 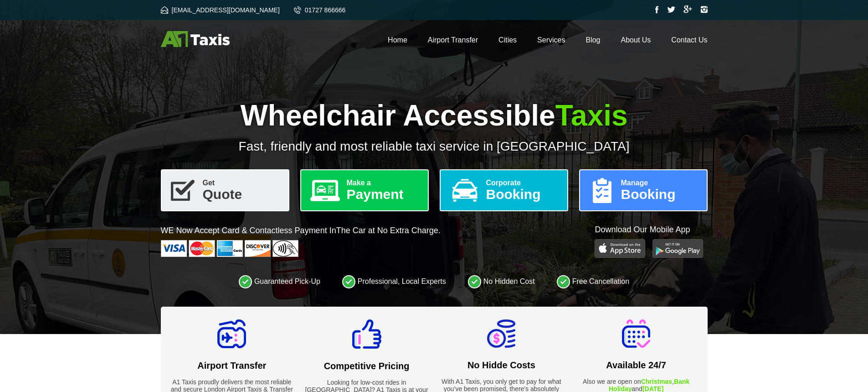 I want to click on img: Instagram, so click(x=704, y=10).